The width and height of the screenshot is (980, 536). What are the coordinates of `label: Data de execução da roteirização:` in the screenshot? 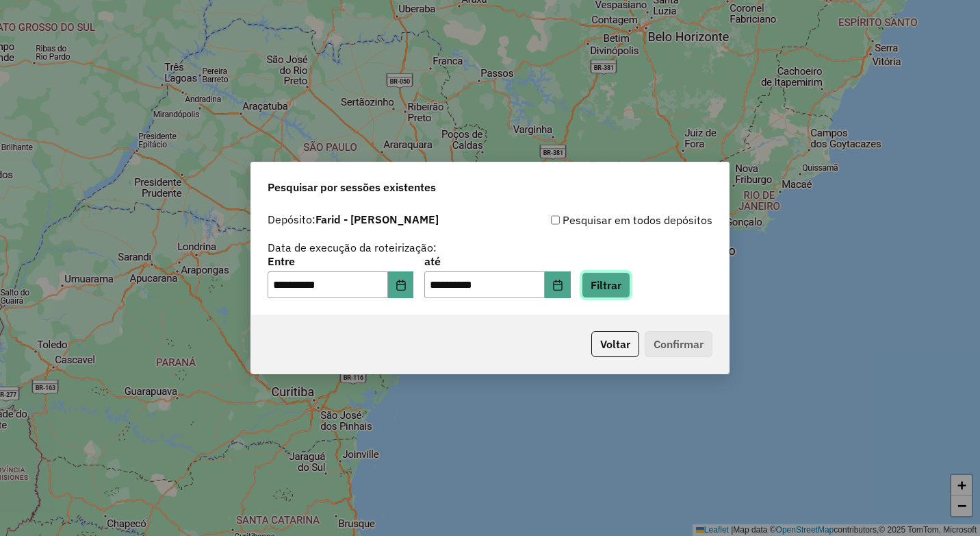 It's located at (352, 247).